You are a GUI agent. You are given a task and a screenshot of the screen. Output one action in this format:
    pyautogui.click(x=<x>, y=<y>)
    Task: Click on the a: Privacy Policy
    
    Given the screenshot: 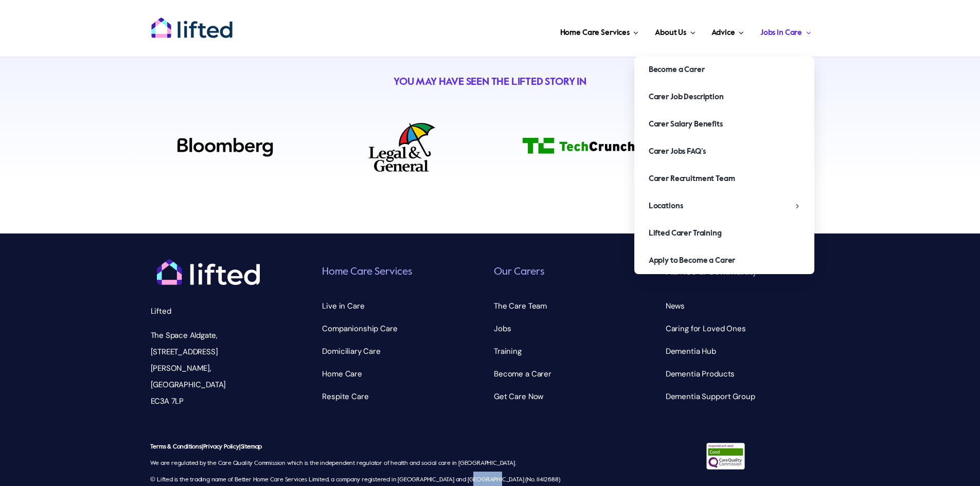 What is the action you would take?
    pyautogui.click(x=221, y=447)
    